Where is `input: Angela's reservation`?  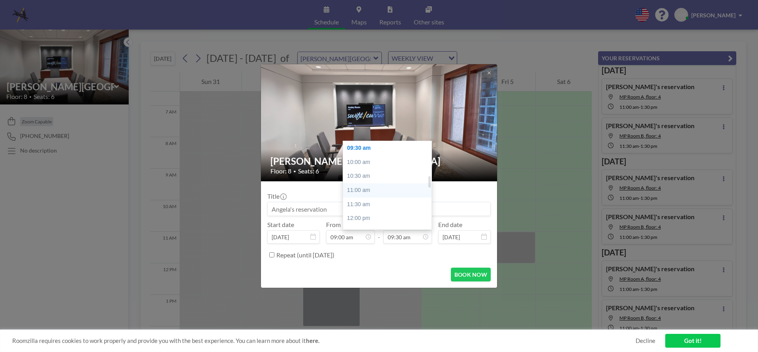
input: Angela's reservation is located at coordinates (379, 209).